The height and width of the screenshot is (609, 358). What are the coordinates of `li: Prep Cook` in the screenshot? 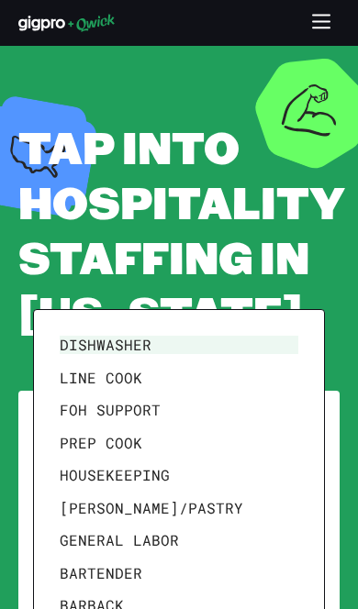 It's located at (179, 443).